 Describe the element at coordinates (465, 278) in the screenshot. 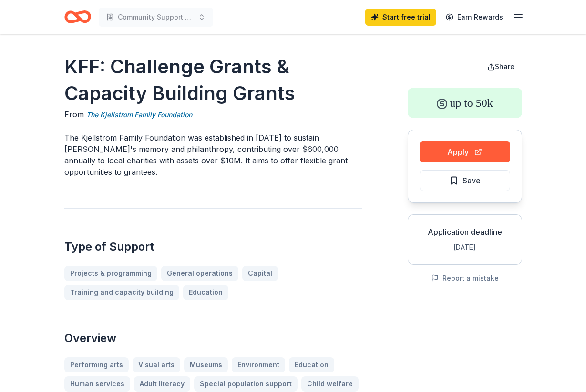

I see `button: Report a mistake` at that location.